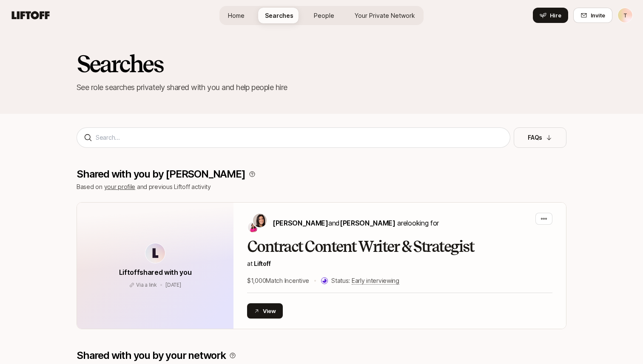  What do you see at coordinates (550, 15) in the screenshot?
I see `button: Hire` at bounding box center [550, 15].